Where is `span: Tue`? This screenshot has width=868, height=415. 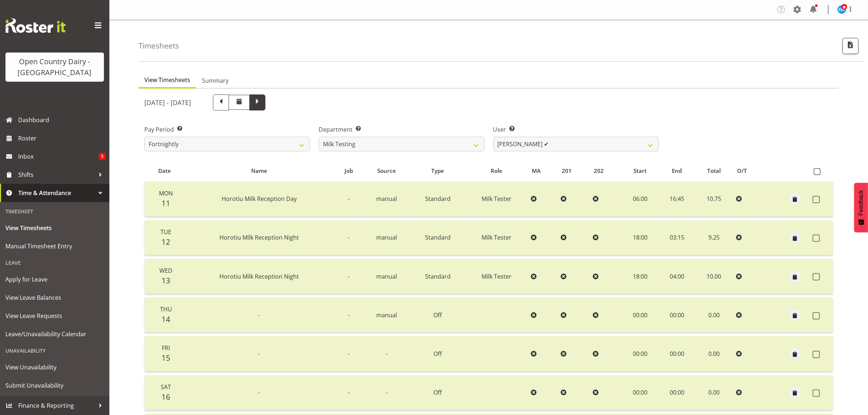 span: Tue is located at coordinates (165, 232).